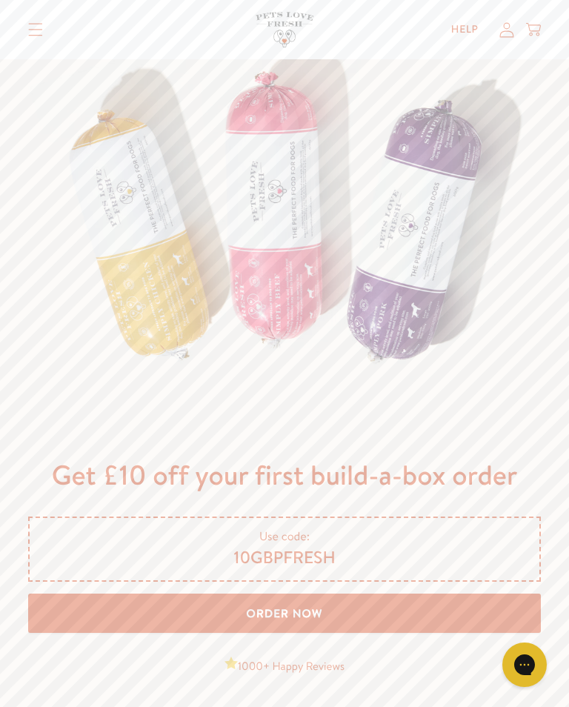  What do you see at coordinates (36, 30) in the screenshot?
I see `summary: Translation missing: en.sections.header.menu` at bounding box center [36, 30].